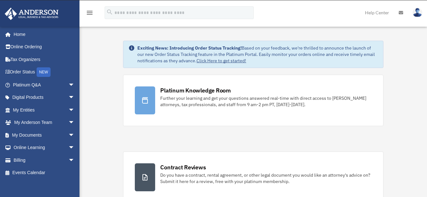  Describe the element at coordinates (190, 48) in the screenshot. I see `strong: Exciting News: Introducing Order Status Tracking!` at that location.